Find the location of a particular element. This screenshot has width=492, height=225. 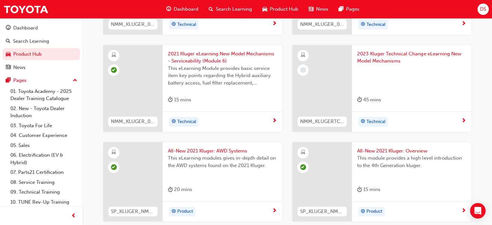

div: Search Learning is located at coordinates (31, 41).